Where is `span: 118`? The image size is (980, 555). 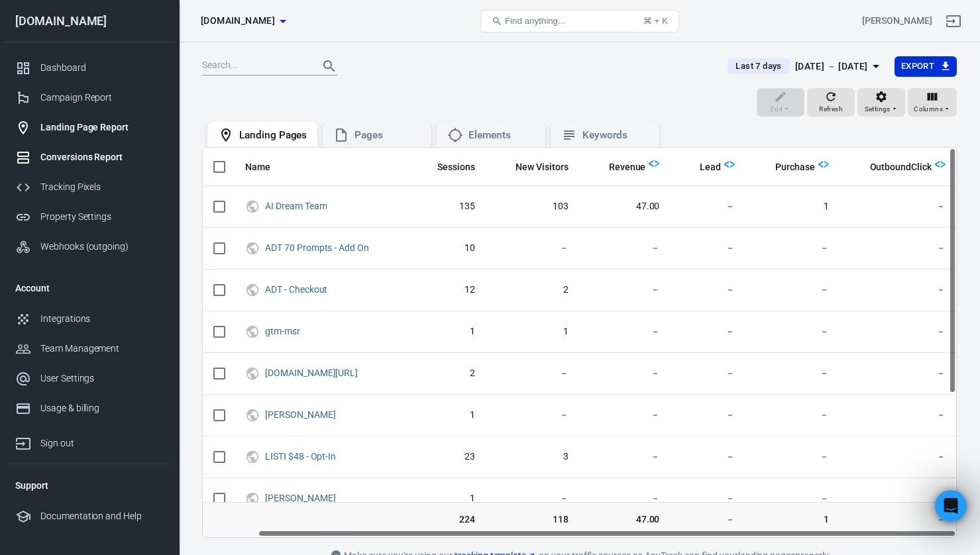 span: 118 is located at coordinates (532, 520).